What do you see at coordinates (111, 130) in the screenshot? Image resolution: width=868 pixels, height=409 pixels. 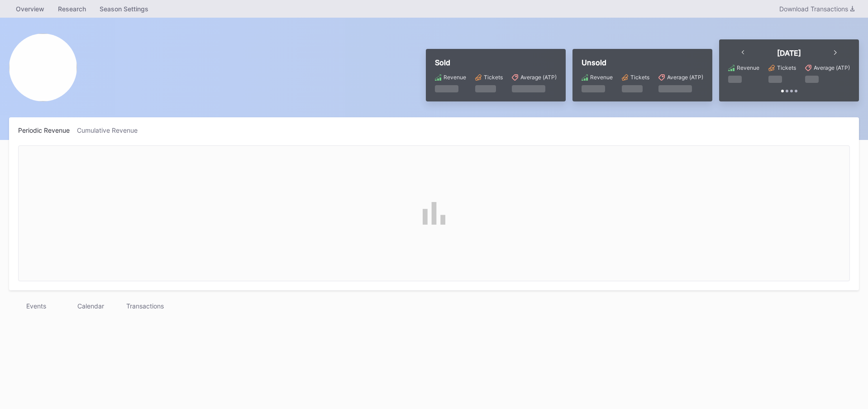 I see `div: Cumulative Revenue` at bounding box center [111, 130].